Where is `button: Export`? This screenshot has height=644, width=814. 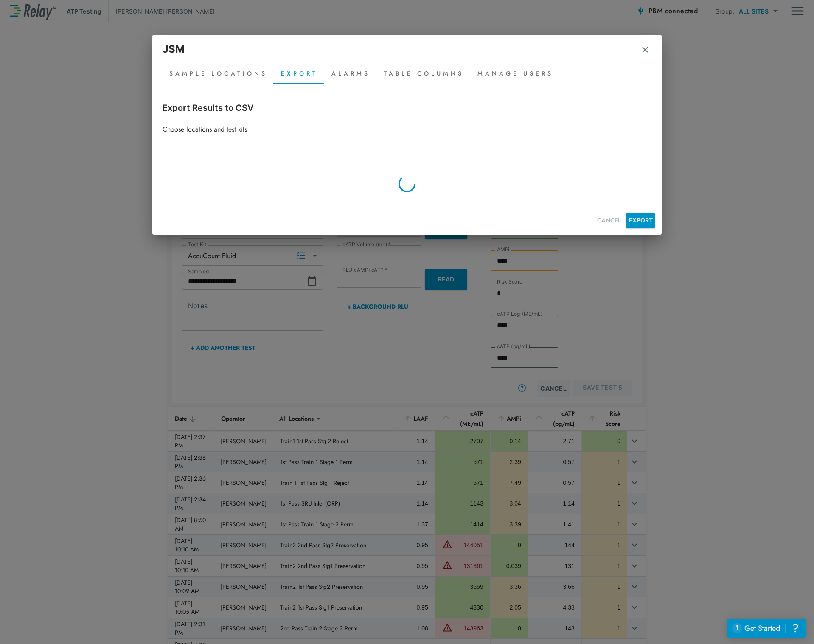 button: Export is located at coordinates (299, 74).